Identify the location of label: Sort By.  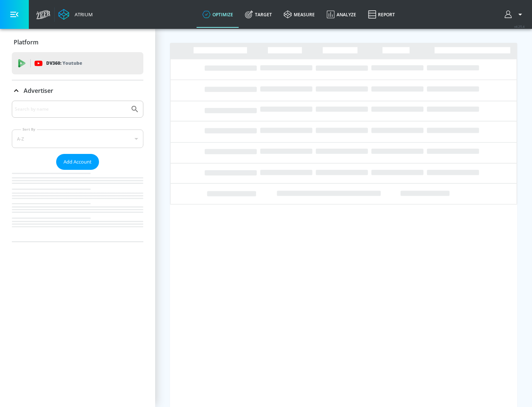
(29, 129).